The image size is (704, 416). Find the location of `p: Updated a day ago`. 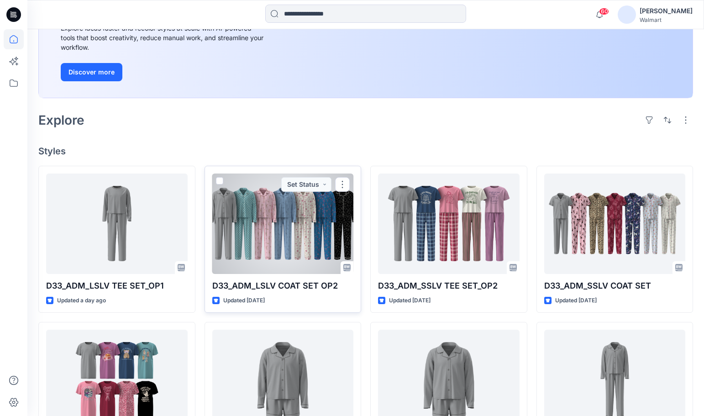

p: Updated a day ago is located at coordinates (81, 300).